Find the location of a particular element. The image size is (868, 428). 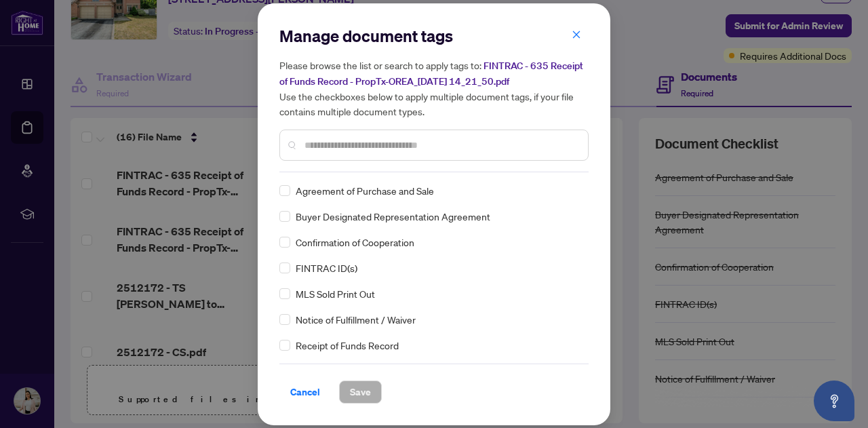

span: Cancel is located at coordinates (305, 392).